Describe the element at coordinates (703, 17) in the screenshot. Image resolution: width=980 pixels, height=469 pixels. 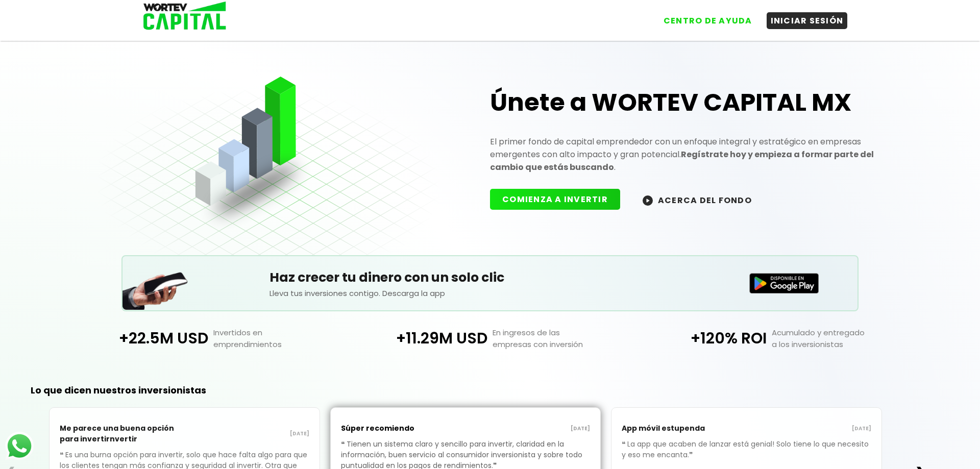
I see `a: CENTRO DE AYUDA` at that location.